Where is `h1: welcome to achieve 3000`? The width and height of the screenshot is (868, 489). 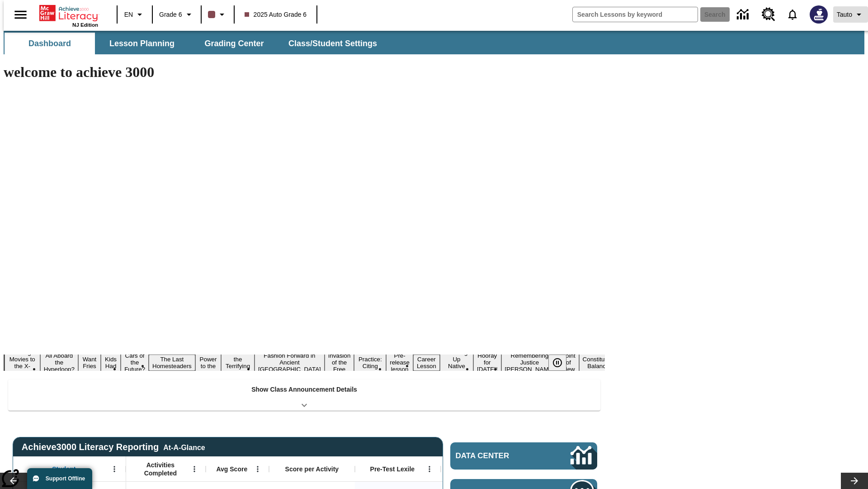
h1: welcome to achieve 3000 is located at coordinates (304, 72).